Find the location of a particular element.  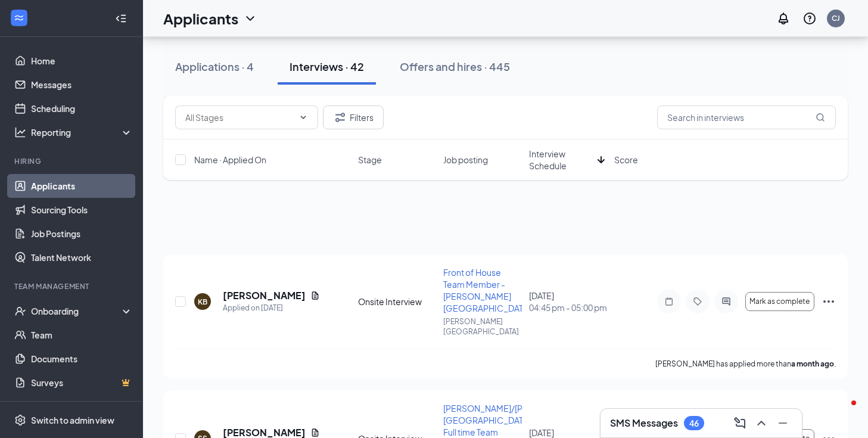

span: Stage is located at coordinates (370, 160).